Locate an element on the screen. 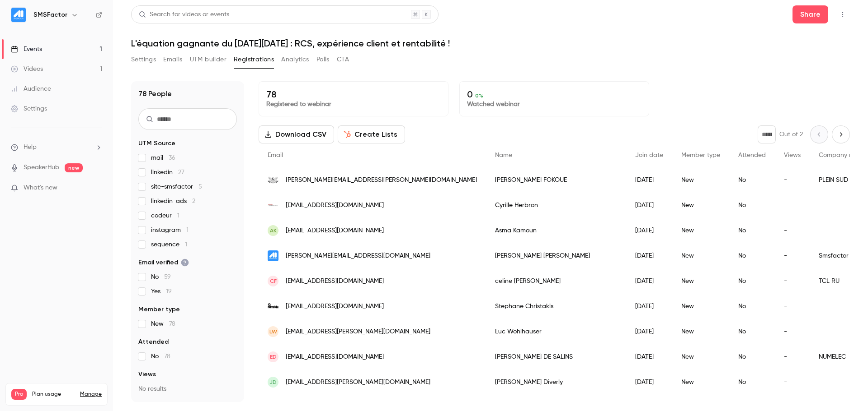 The width and height of the screenshot is (868, 411). span: Views is located at coordinates (792, 156).